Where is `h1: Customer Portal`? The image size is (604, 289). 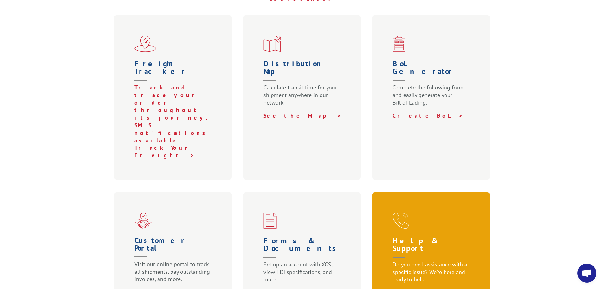 h1: Customer Portal is located at coordinates (174, 248).